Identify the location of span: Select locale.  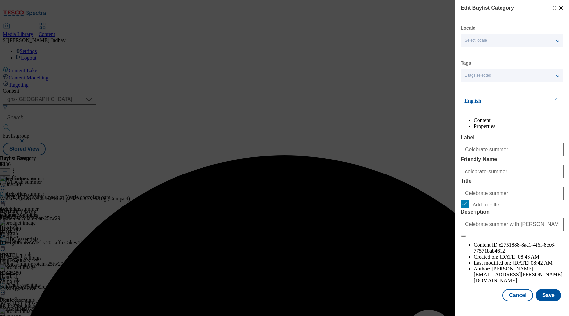
(476, 40).